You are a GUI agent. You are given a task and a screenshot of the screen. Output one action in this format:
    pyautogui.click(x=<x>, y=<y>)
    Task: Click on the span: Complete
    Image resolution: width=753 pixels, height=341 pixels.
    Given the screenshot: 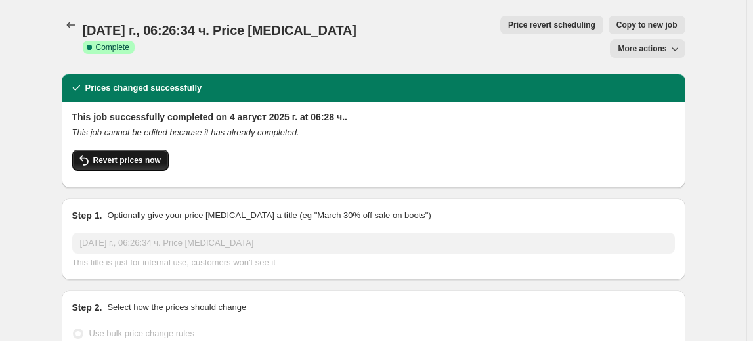 What is the action you would take?
    pyautogui.click(x=112, y=47)
    